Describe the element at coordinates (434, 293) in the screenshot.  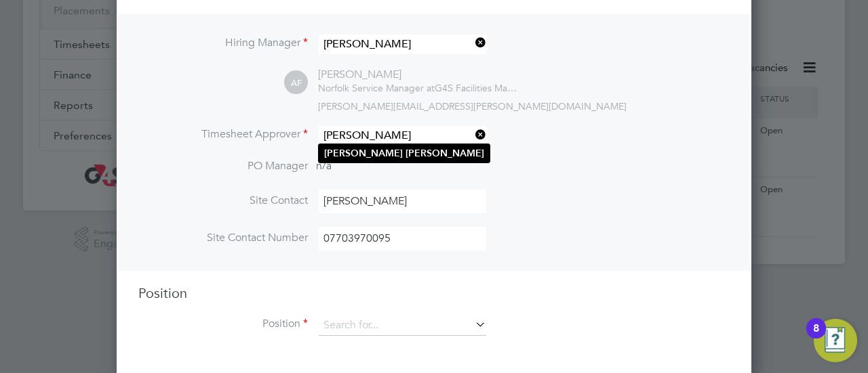
I see `h3: Position` at that location.